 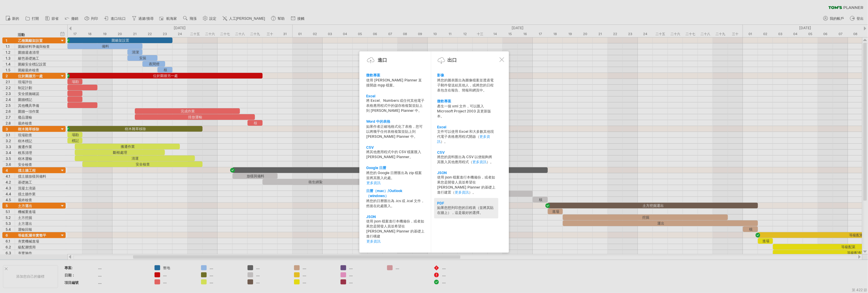 I want to click on font: 如果您想列印您的日程表（並將其貼在牆上），這是最好的選擇。, so click(x=465, y=210).